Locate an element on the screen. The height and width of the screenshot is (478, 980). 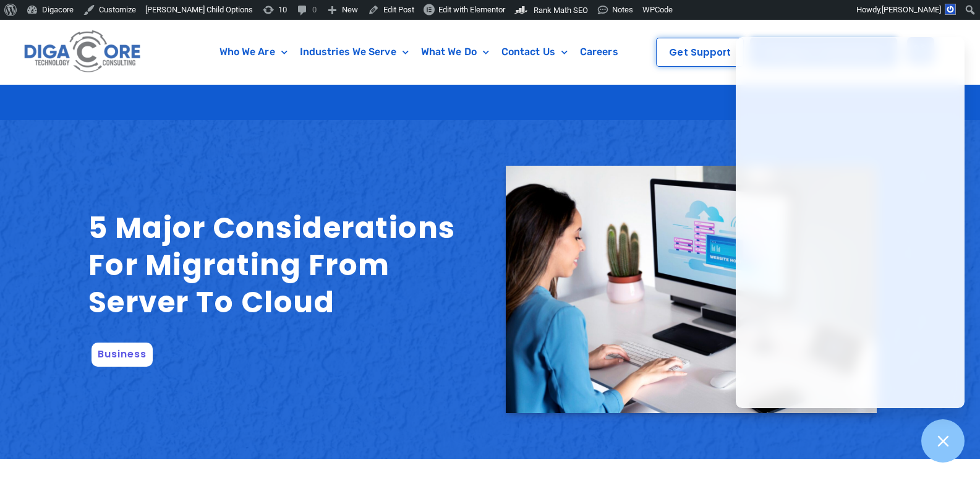
a: Industries We Serve is located at coordinates (354, 52).